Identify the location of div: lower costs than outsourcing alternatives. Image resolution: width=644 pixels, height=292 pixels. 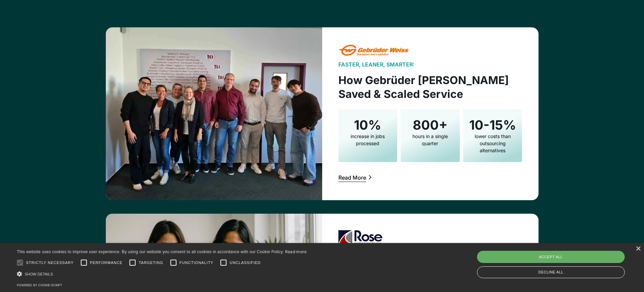
(493, 143).